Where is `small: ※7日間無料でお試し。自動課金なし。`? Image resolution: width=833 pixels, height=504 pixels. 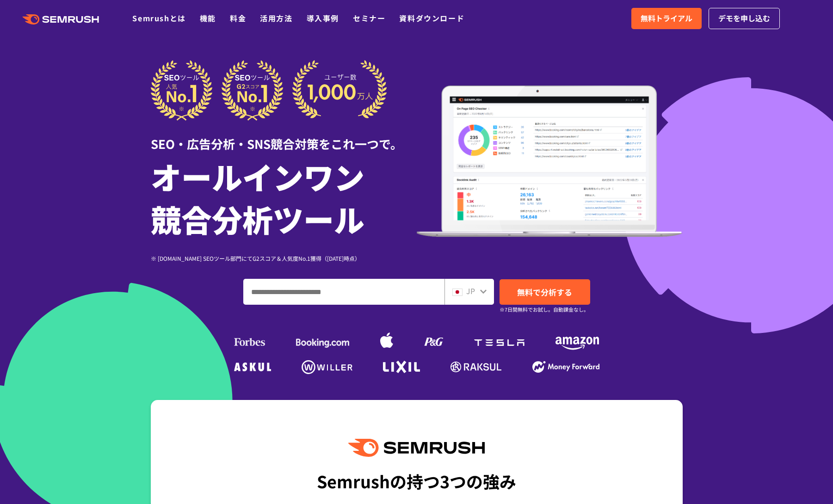 small: ※7日間無料でお試し。自動課金なし。 is located at coordinates (544, 309).